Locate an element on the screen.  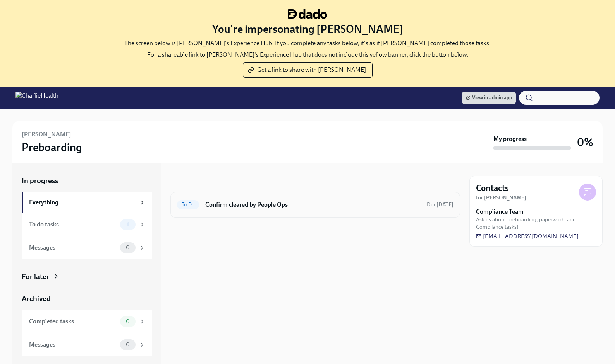
a: View in admin app is located at coordinates (489, 98).